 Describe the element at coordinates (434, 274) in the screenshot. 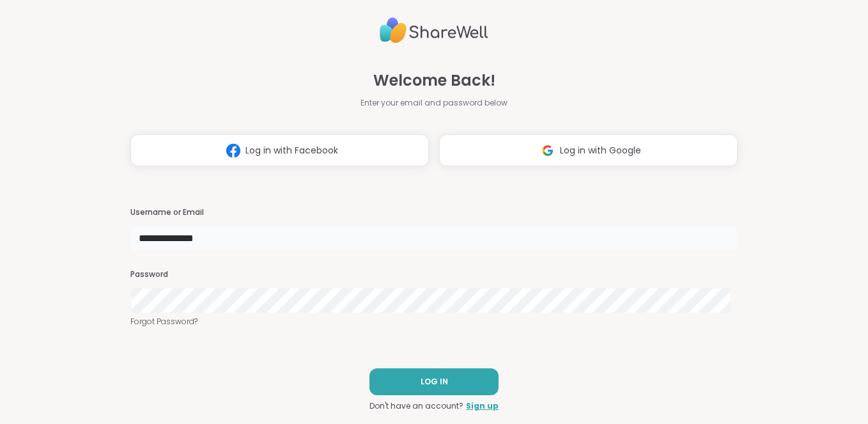

I see `h3: Password` at that location.